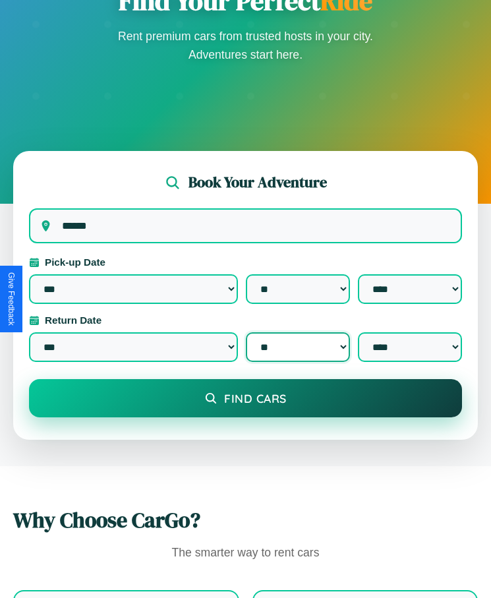  Describe the element at coordinates (245, 398) in the screenshot. I see `button: Find Cars` at that location.